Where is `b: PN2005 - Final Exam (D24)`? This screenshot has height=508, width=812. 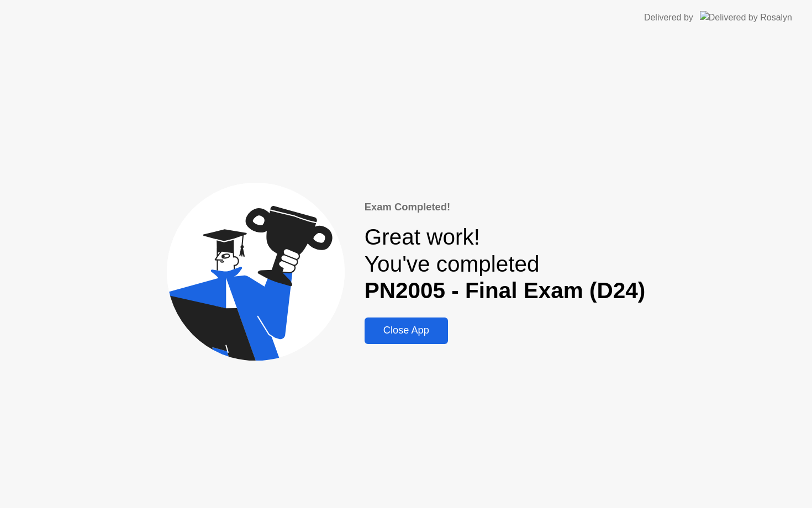
b: PN2005 - Final Exam (D24) is located at coordinates (505, 291).